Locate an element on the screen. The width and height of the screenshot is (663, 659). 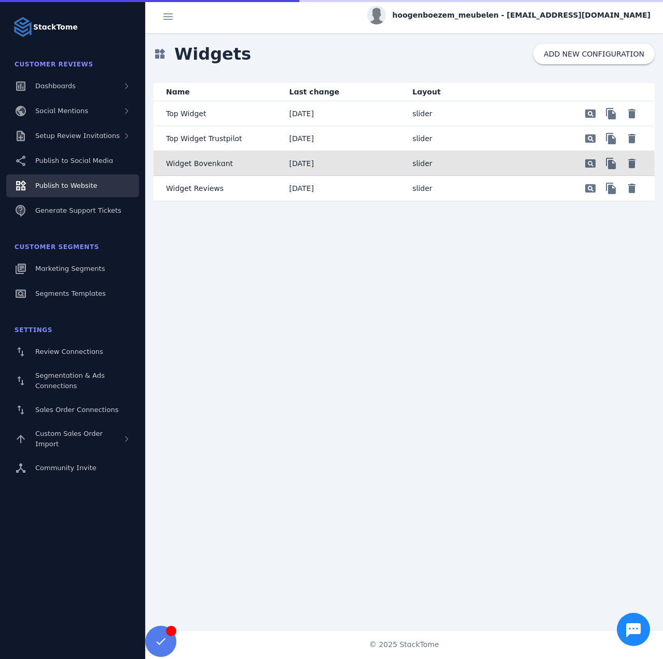
a: Generate Support Tickets is located at coordinates (73, 211).